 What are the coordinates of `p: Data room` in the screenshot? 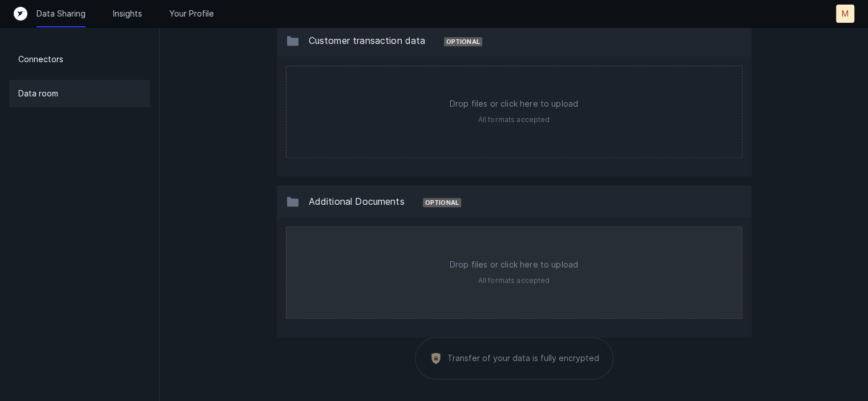 It's located at (39, 94).